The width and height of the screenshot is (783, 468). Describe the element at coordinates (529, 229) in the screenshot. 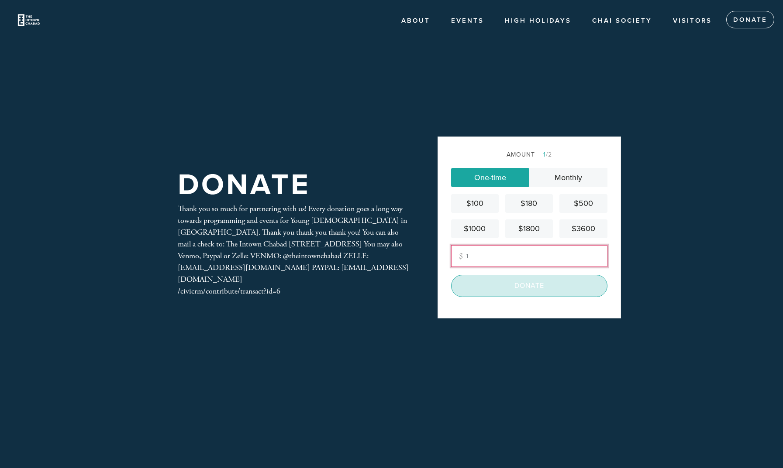

I see `a: $1800` at that location.